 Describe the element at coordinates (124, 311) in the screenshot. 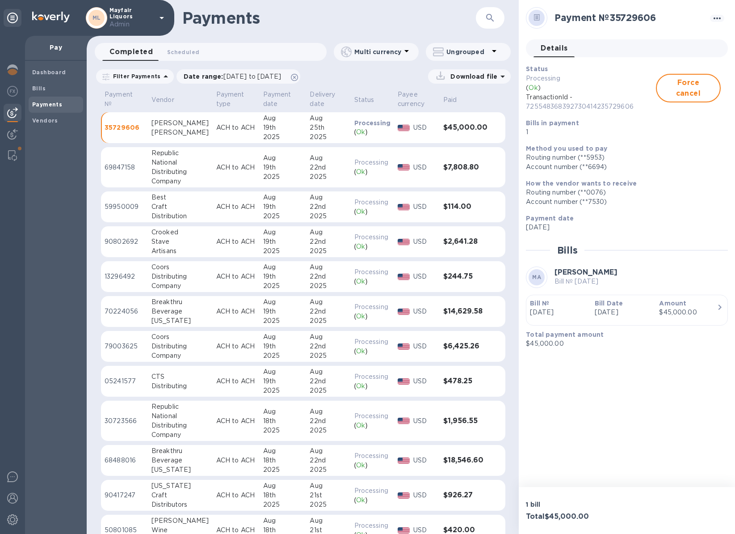

I see `p: 70224056` at that location.